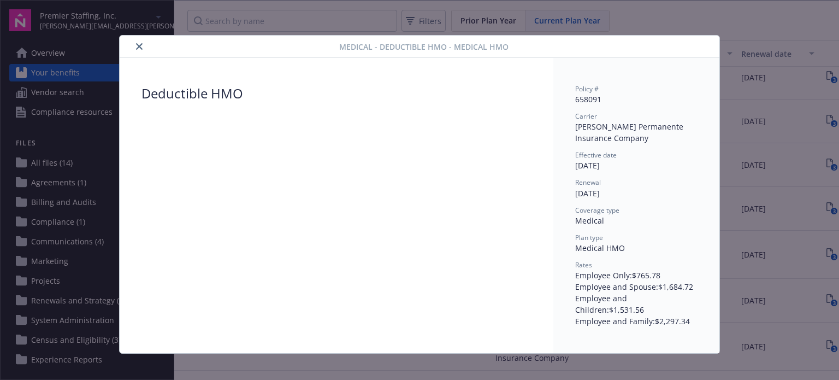 The image size is (839, 380). I want to click on div: Employee and Children : $1,531.56, so click(636, 304).